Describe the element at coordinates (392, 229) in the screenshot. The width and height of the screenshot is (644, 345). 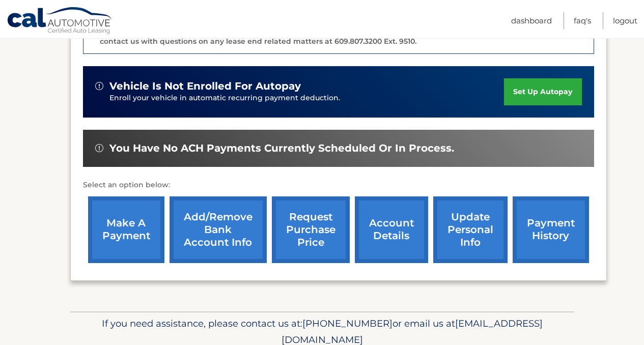
I see `a: account details` at that location.